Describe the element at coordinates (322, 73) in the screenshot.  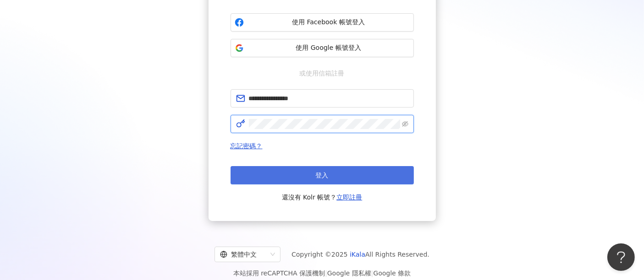
I see `span: 或使用信箱註冊` at that location.